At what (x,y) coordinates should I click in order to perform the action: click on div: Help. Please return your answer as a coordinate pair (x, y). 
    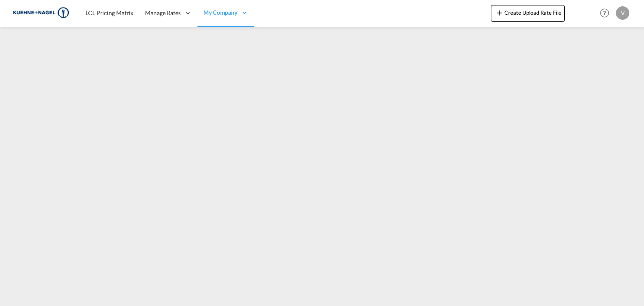
    Looking at the image, I should click on (607, 13).